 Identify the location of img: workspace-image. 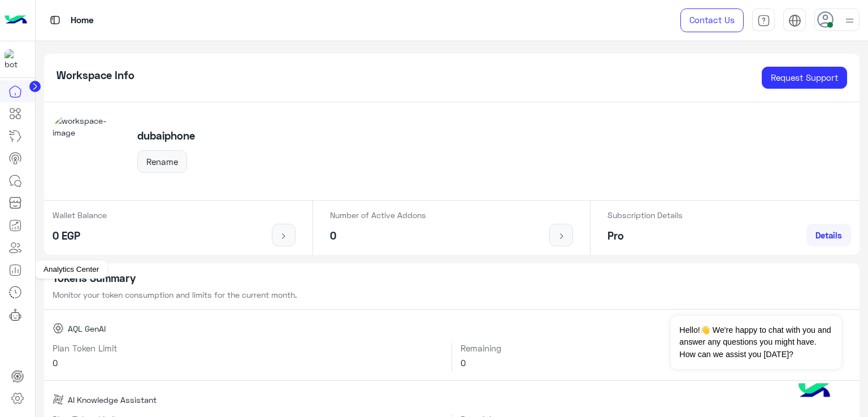
(89, 151).